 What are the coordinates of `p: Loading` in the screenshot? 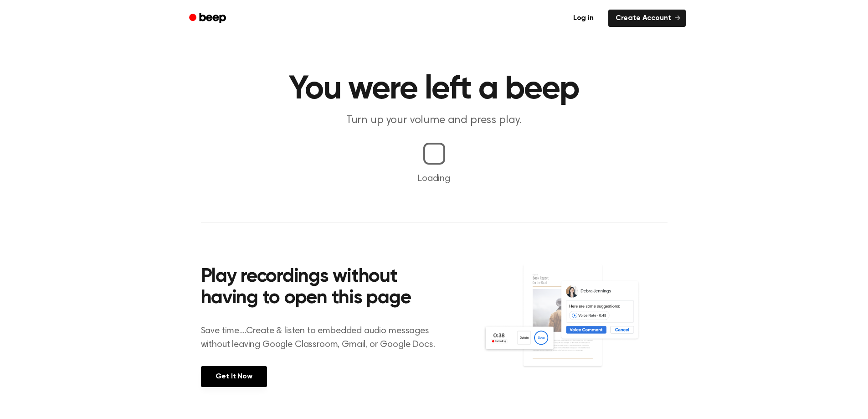 It's located at (434, 179).